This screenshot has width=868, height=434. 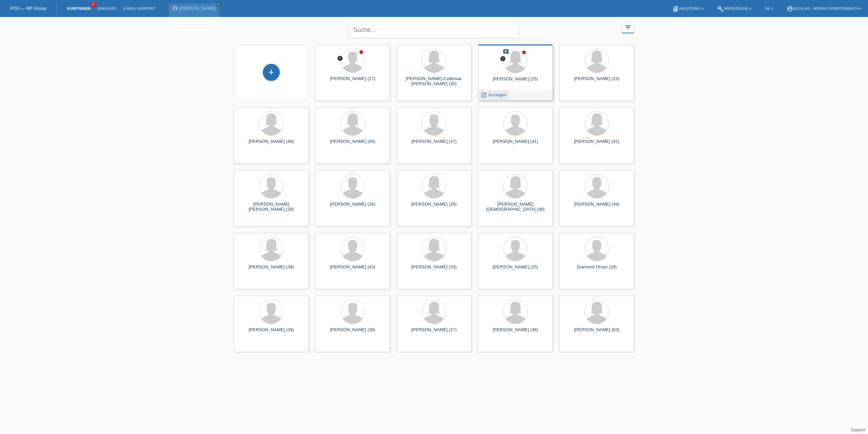 I want to click on i: build, so click(x=721, y=9).